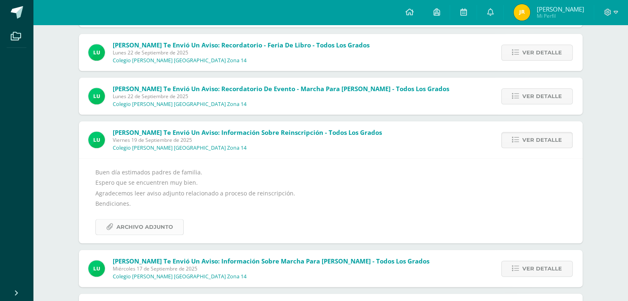  What do you see at coordinates (560, 16) in the screenshot?
I see `span: Mi Perfil` at bounding box center [560, 16].